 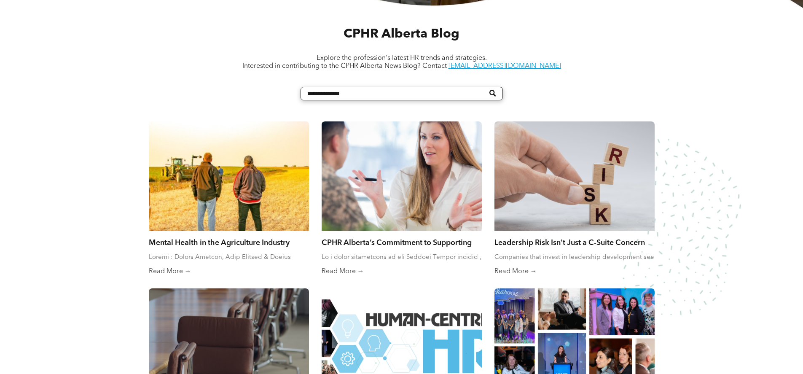 I want to click on div: Lo i dolor sitametcons ad eli Seddoei Tempor incidid , UTLA Etdolor magnaaliq en adminimv qui nos..., so click(x=402, y=257).